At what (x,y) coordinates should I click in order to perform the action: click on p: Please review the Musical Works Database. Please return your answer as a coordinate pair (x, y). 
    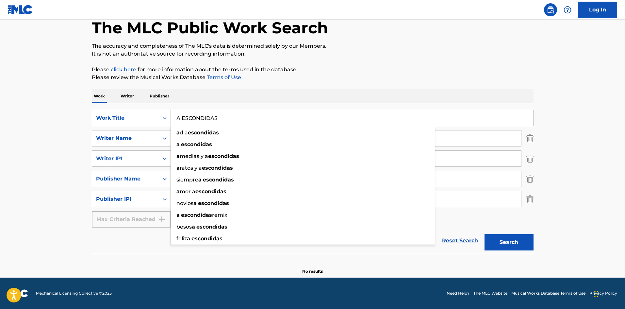
    Looking at the image, I should click on (312, 77).